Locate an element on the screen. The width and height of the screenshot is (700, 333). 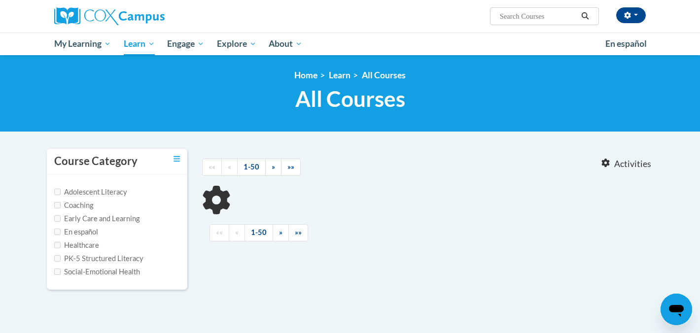
a: En español is located at coordinates (626, 44).